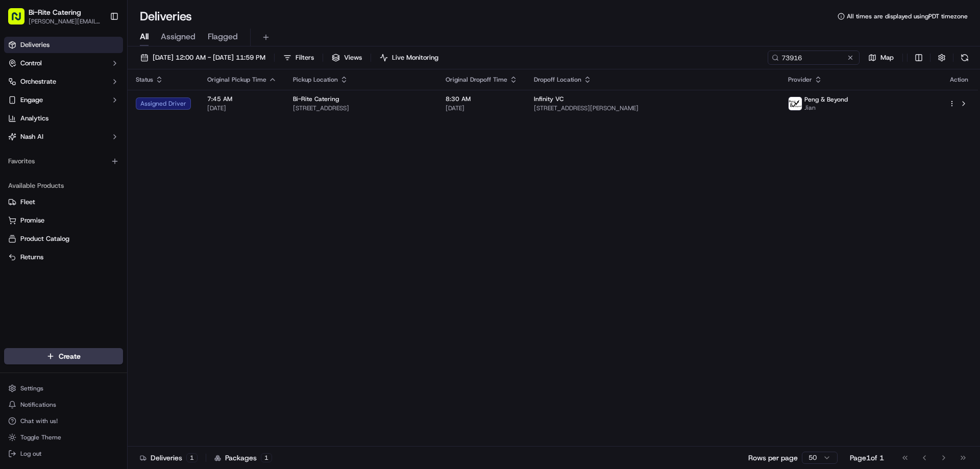  What do you see at coordinates (125, 233) in the screenshot?
I see `a: 💻API Documentation` at bounding box center [125, 233].